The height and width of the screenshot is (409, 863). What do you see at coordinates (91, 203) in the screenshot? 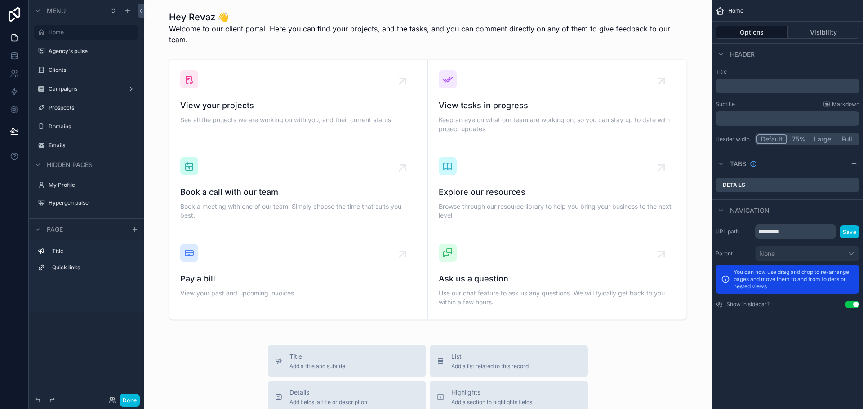
I see `a: Hypergen pulse` at bounding box center [91, 203].